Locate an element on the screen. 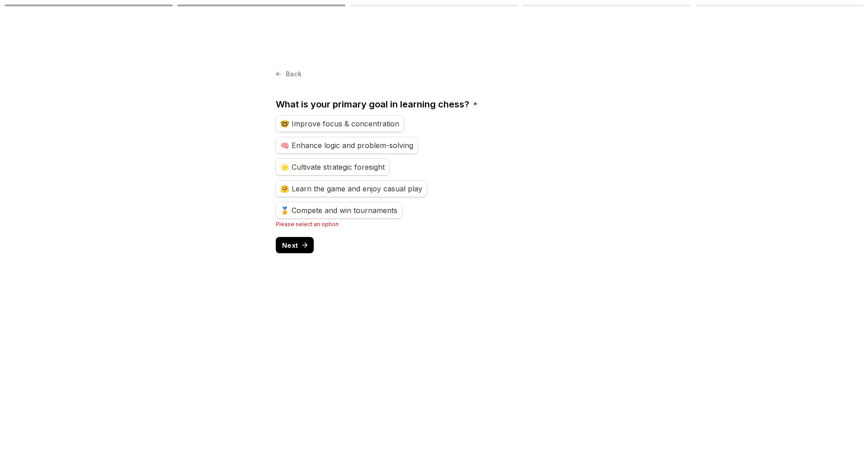 The width and height of the screenshot is (868, 469). span: Back is located at coordinates (293, 74).